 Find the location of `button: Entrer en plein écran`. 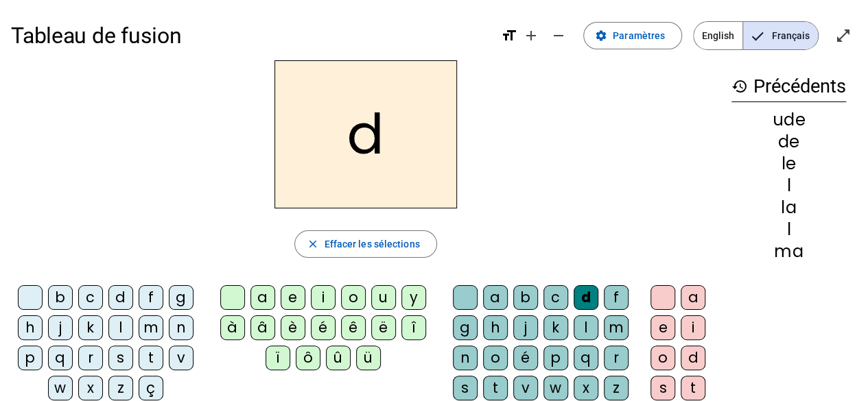

button: Entrer en plein écran is located at coordinates (843, 35).